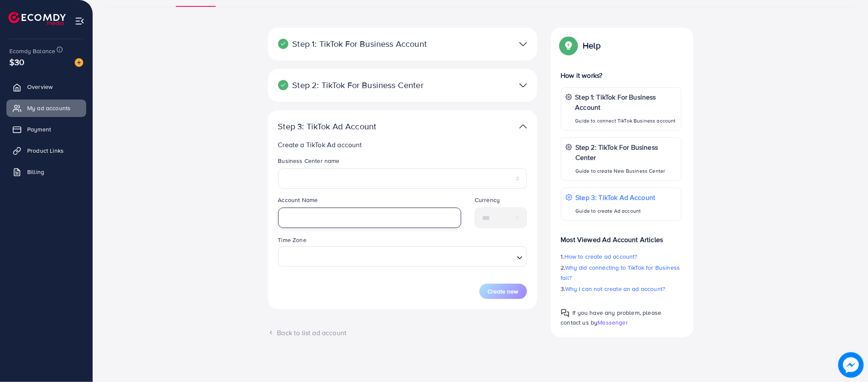  What do you see at coordinates (613, 323) in the screenshot?
I see `span: Messenger` at bounding box center [613, 323].